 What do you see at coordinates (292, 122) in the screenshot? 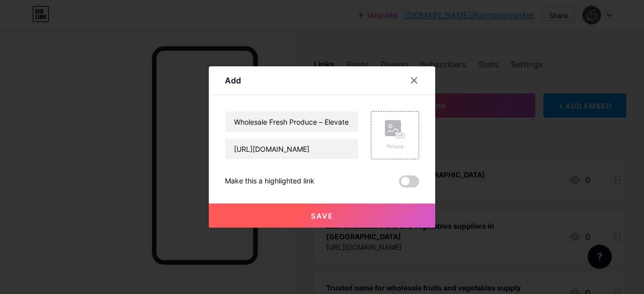
I see `input: Title` at bounding box center [292, 122].